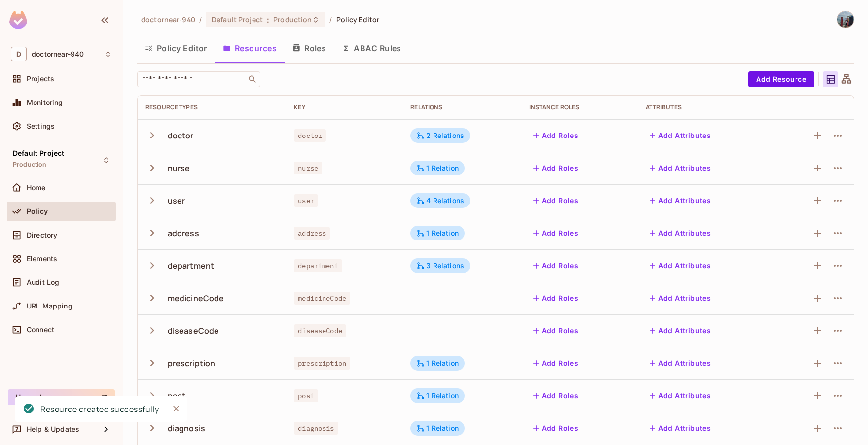 The width and height of the screenshot is (868, 445). What do you see at coordinates (440, 136) in the screenshot?
I see `div: 2 Relations` at bounding box center [440, 136].